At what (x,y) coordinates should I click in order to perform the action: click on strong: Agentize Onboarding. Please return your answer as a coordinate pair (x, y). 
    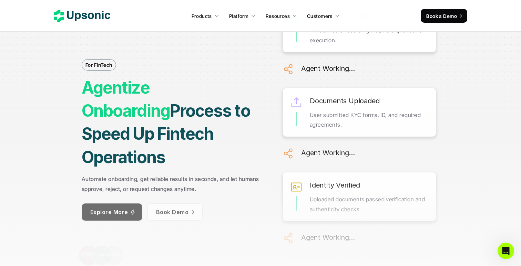
    Looking at the image, I should click on (126, 99).